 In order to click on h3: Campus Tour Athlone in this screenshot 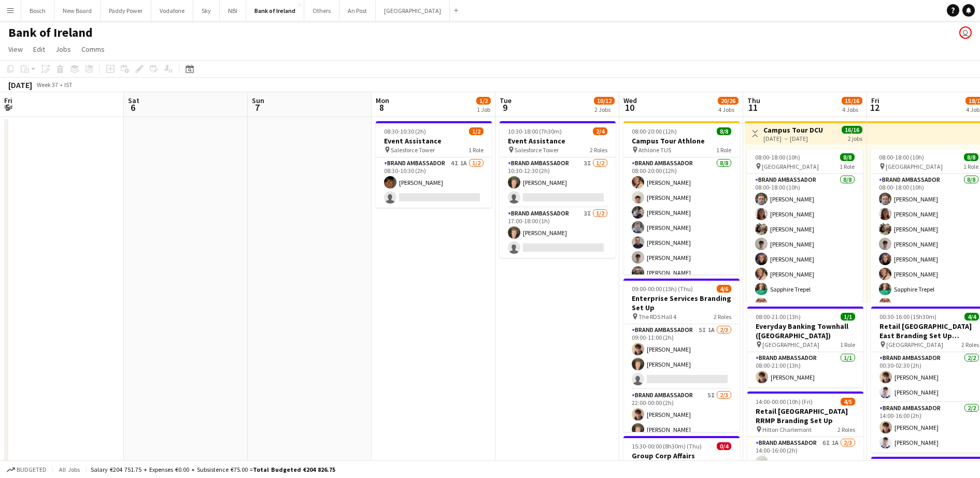, I will do `click(682, 141)`.